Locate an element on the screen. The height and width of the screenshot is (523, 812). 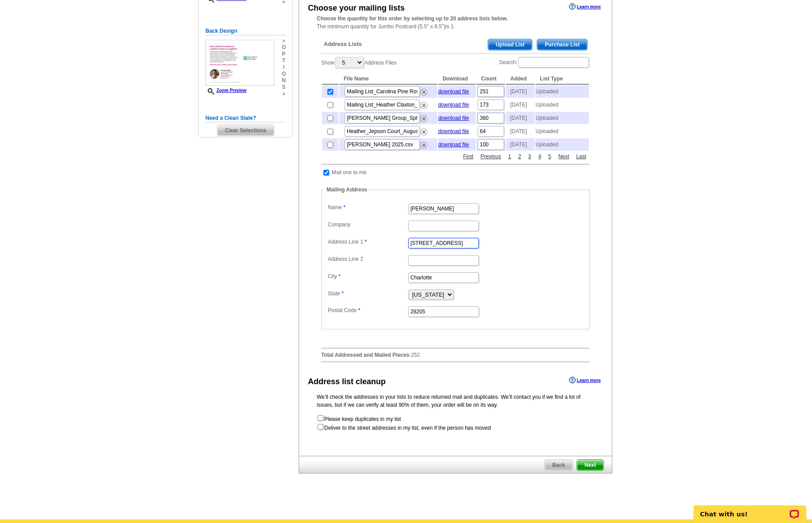
a: Back is located at coordinates (558, 465).